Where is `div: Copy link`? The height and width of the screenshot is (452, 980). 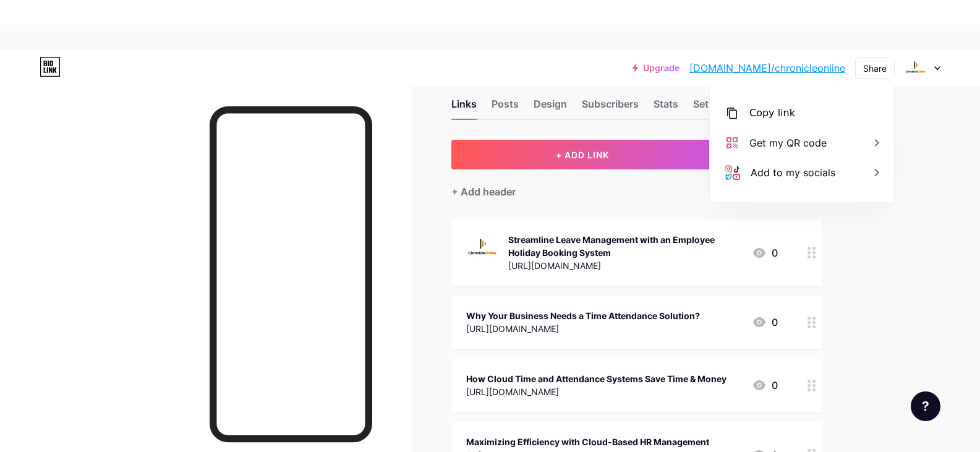 div: Copy link is located at coordinates (772, 113).